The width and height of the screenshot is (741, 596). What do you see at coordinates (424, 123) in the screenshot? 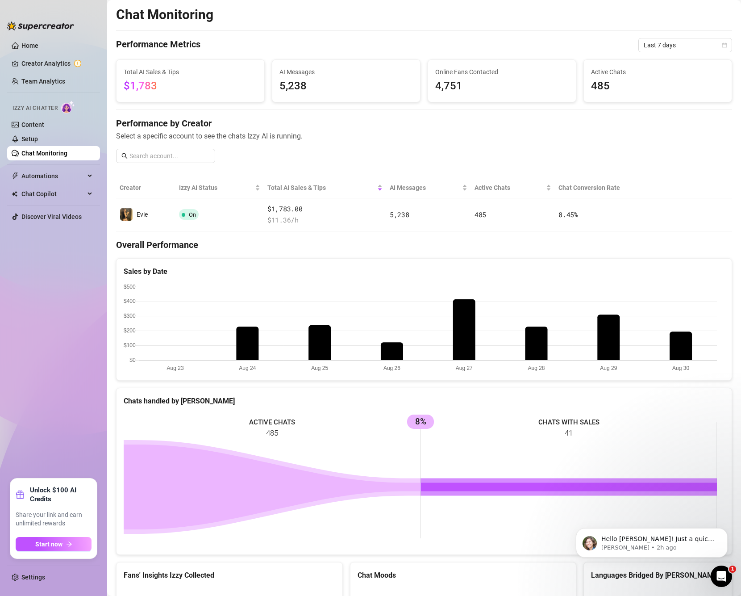
I see `h4: Performance by Creator` at bounding box center [424, 123].